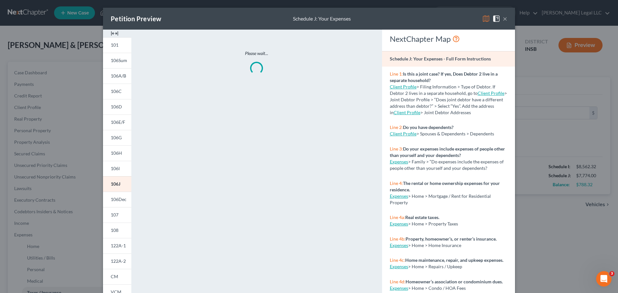  I want to click on span: > Home > Condo / HOA Fees, so click(437, 288).